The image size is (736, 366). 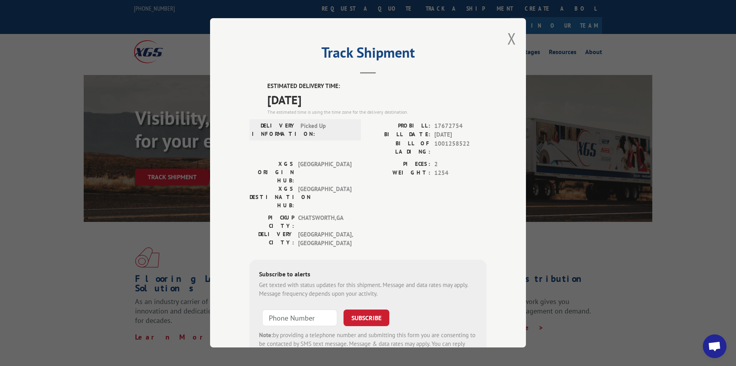 What do you see at coordinates (327, 130) in the screenshot?
I see `span: Picked Up` at bounding box center [327, 130].